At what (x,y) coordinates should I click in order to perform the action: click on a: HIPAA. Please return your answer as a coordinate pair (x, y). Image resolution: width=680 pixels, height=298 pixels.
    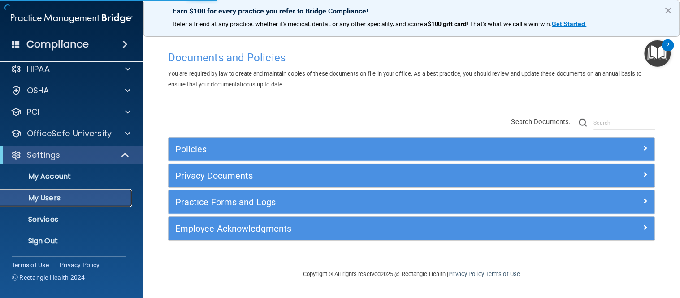
    Looking at the image, I should click on (70, 69).